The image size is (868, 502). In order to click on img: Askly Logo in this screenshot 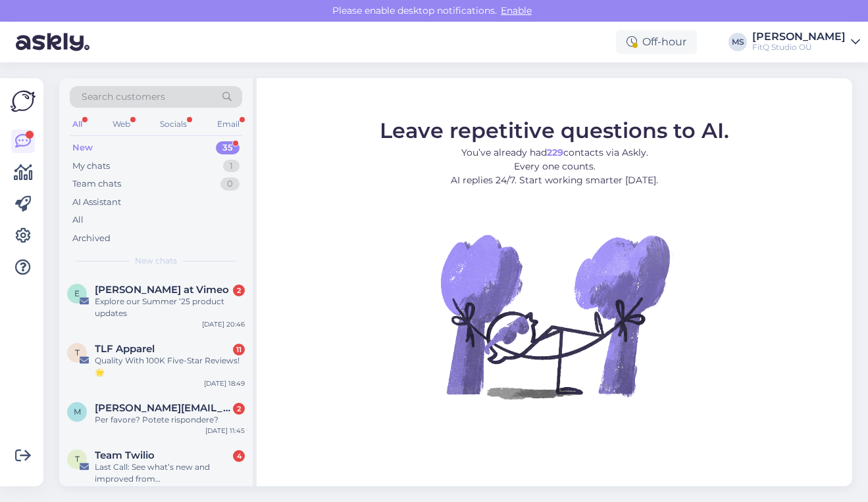, I will do `click(23, 101)`.